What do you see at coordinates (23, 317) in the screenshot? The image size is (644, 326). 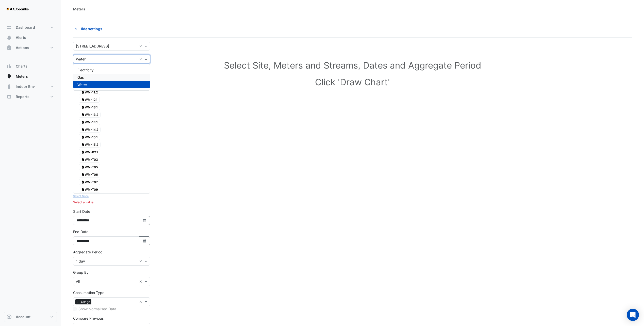 I see `span: Account` at bounding box center [23, 317].